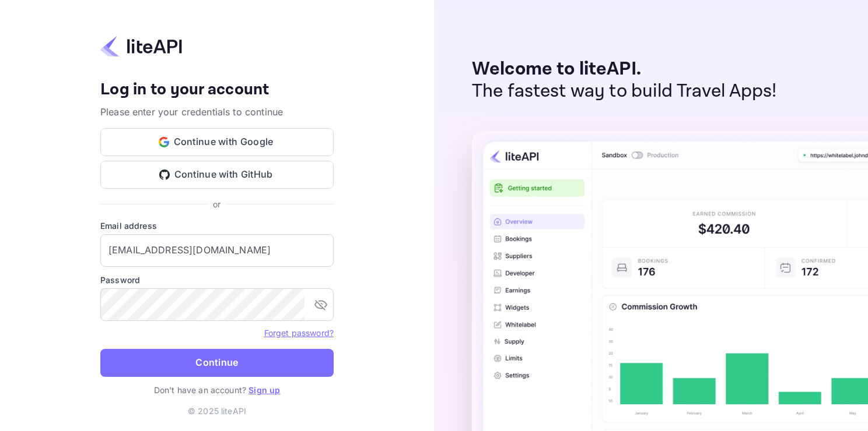 The width and height of the screenshot is (868, 431). What do you see at coordinates (217, 225) in the screenshot?
I see `label: Email address` at bounding box center [217, 225].